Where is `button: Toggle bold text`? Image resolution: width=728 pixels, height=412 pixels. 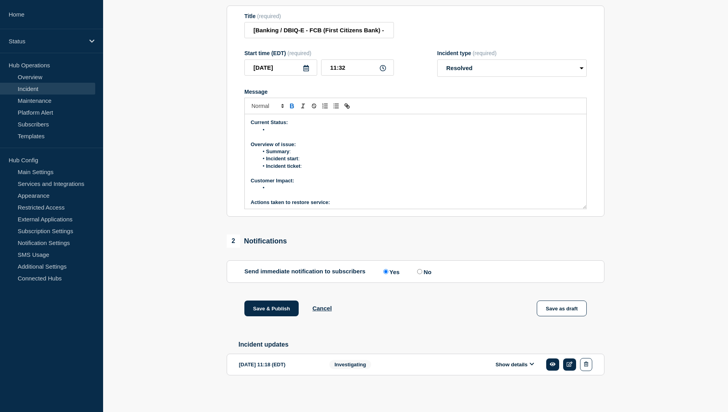 button: Toggle bold text is located at coordinates (292, 106).